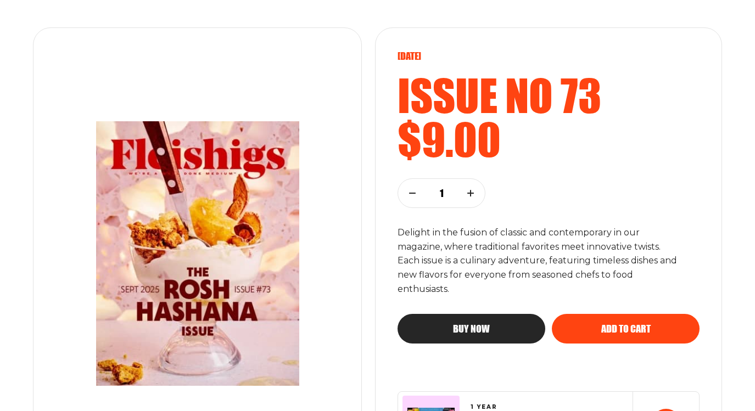 Image resolution: width=755 pixels, height=411 pixels. What do you see at coordinates (497, 407) in the screenshot?
I see `span: 1 YEAR` at bounding box center [497, 407].